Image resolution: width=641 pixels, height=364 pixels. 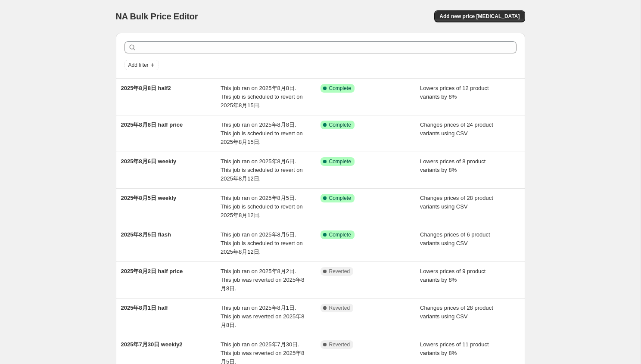 I want to click on span: Add filter, so click(x=138, y=65).